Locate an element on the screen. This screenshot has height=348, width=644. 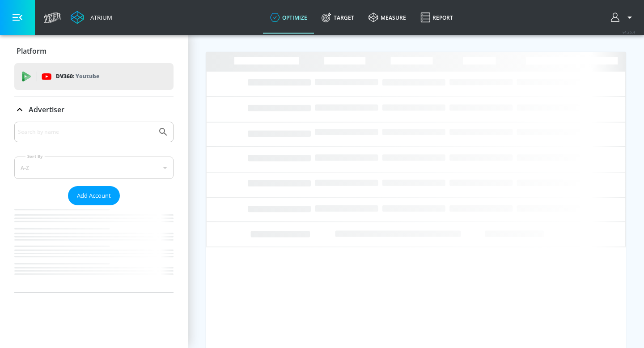
span: Add Account is located at coordinates (94, 195).